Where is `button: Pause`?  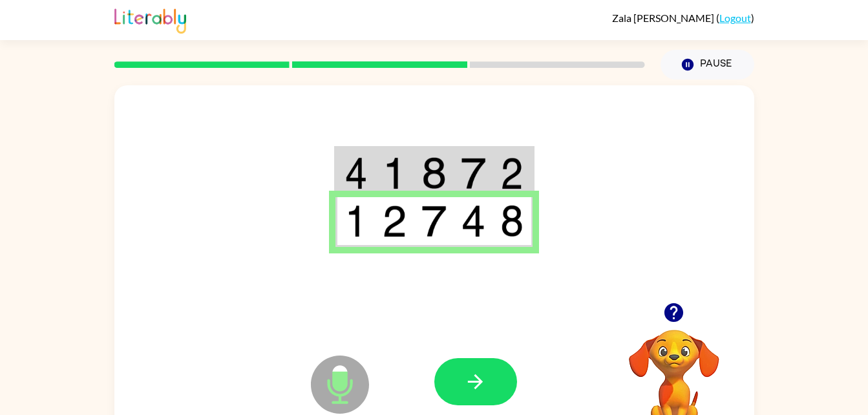
button: Pause is located at coordinates (707, 65).